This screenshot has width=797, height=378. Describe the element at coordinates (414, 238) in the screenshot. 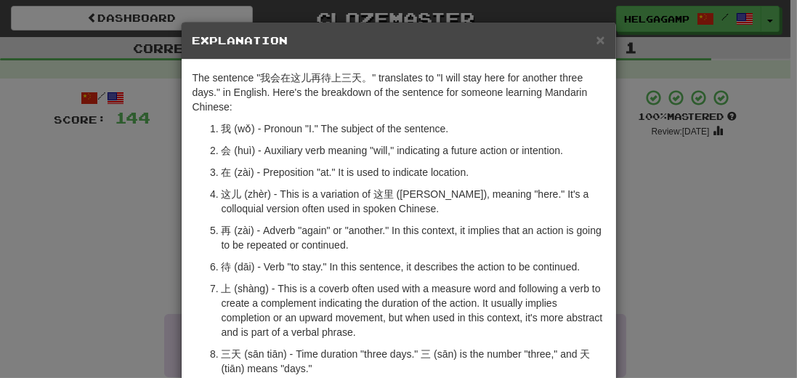

I see `p: 再 (zài) - Adverb "again" or "another." In this context, it implies that an action is going to be ...` at that location.